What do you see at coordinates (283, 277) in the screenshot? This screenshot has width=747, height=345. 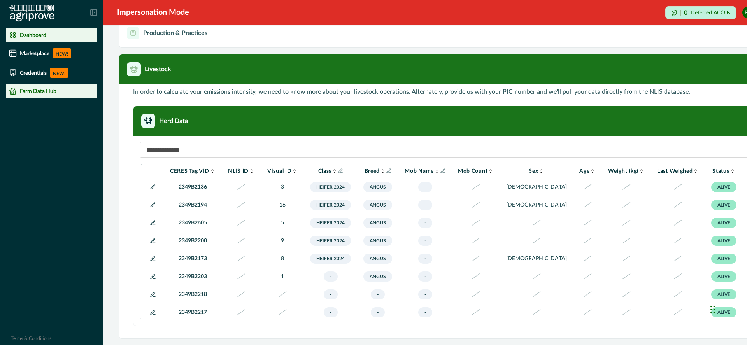 I see `p: 1` at bounding box center [283, 277].